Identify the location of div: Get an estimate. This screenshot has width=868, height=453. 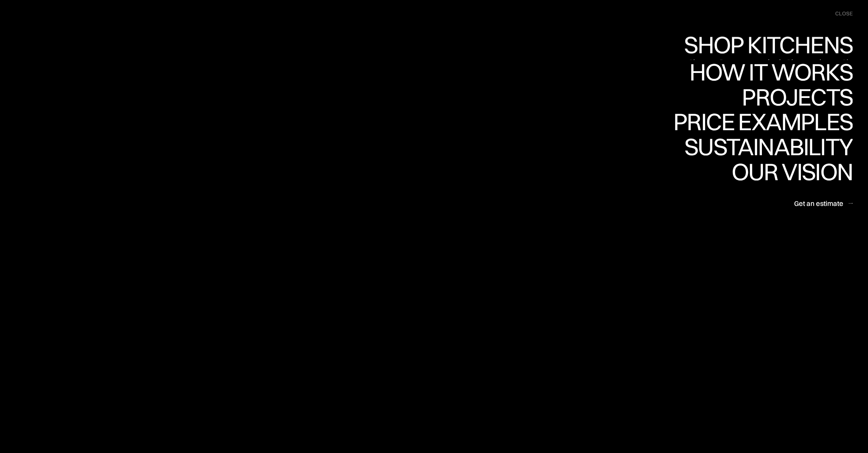
(819, 203).